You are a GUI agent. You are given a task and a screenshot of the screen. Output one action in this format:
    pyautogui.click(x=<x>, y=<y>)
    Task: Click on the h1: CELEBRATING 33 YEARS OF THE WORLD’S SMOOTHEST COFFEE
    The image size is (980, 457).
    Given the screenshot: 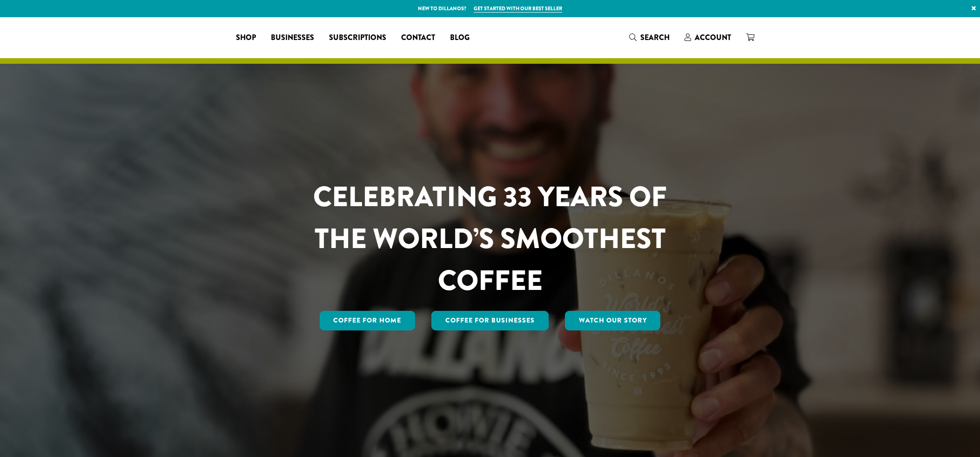 What is the action you would take?
    pyautogui.click(x=490, y=238)
    